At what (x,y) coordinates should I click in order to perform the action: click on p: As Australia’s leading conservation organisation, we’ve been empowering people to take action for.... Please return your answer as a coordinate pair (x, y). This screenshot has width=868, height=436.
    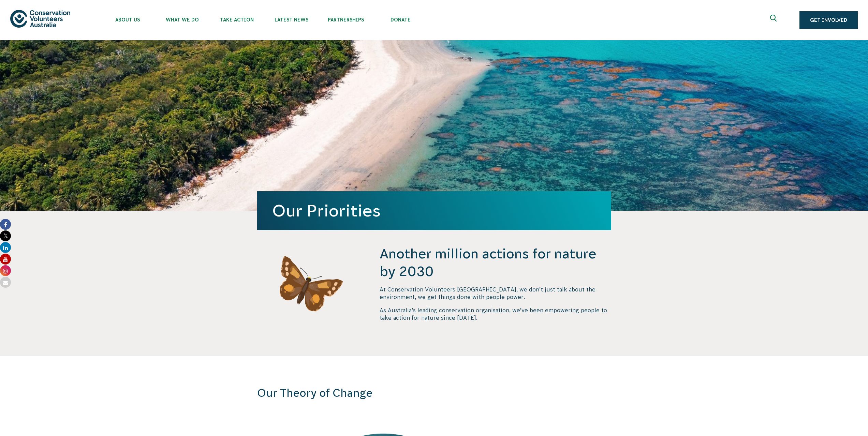
    Looking at the image, I should click on (495, 314).